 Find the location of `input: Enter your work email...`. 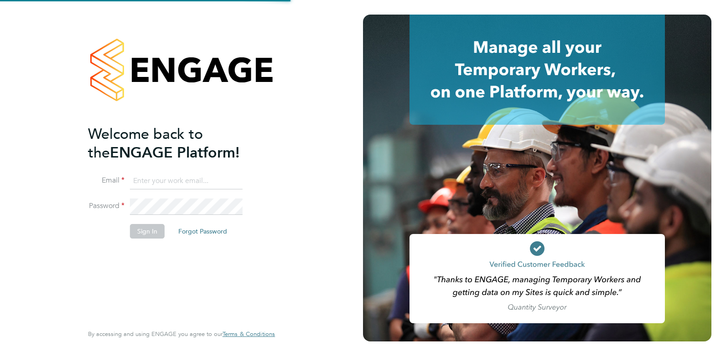

input: Enter your work email... is located at coordinates (186, 181).